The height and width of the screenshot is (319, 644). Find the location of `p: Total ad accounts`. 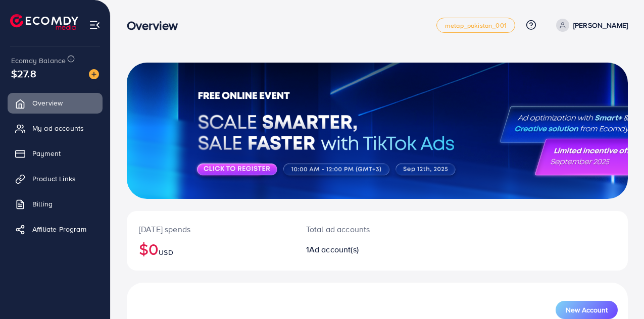

p: Total ad accounts is located at coordinates (356, 229).